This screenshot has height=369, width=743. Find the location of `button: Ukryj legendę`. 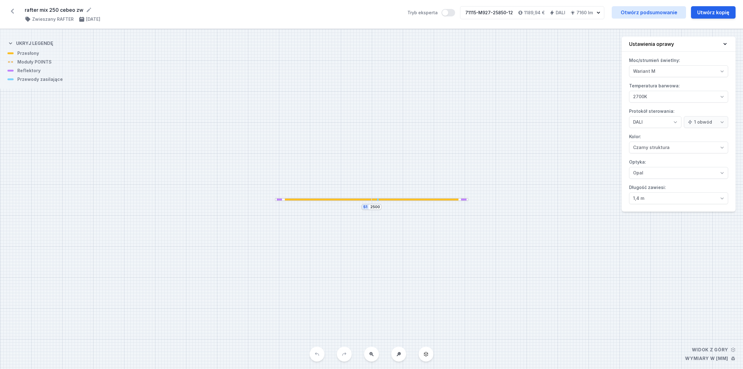

button: Ukryj legendę is located at coordinates (30, 43).